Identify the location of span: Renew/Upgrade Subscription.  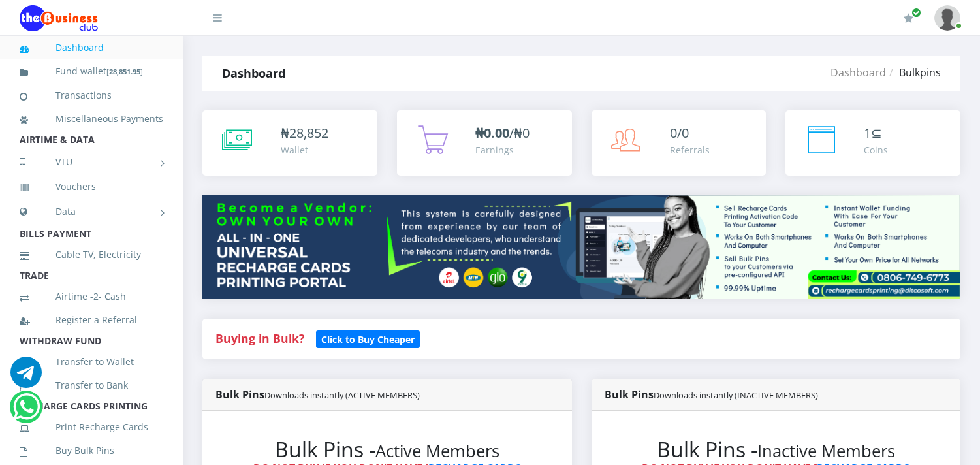
(916, 12).